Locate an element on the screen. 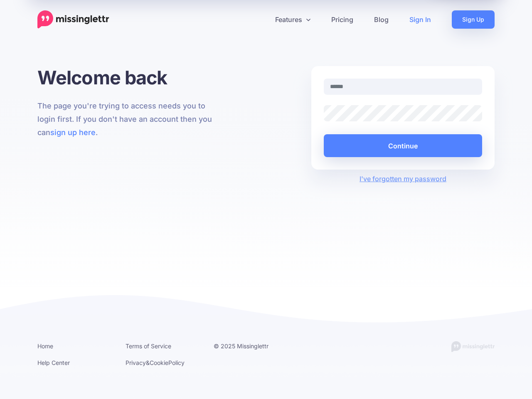 The height and width of the screenshot is (399, 532). a: Configure is located at coordinates (119, 378).